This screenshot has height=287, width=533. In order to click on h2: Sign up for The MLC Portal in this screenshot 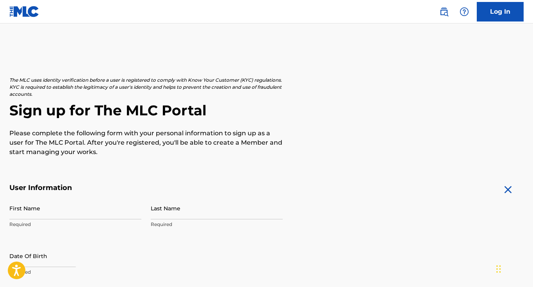, I will do `click(266, 110)`.